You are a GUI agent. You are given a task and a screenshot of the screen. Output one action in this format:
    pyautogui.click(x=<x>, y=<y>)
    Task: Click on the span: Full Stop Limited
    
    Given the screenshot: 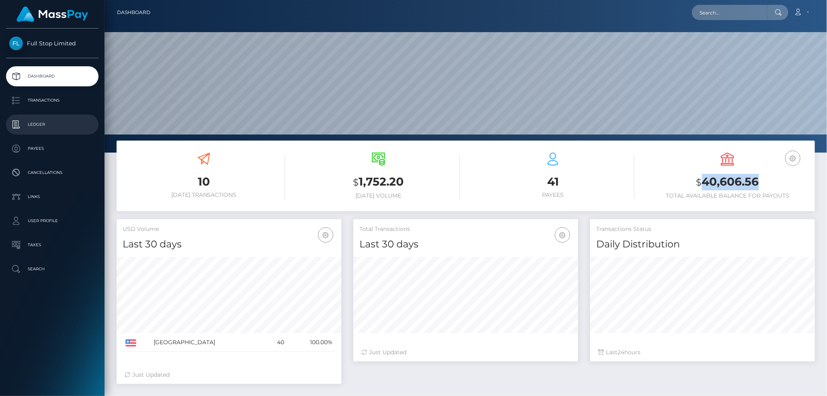 What is the action you would take?
    pyautogui.click(x=52, y=43)
    